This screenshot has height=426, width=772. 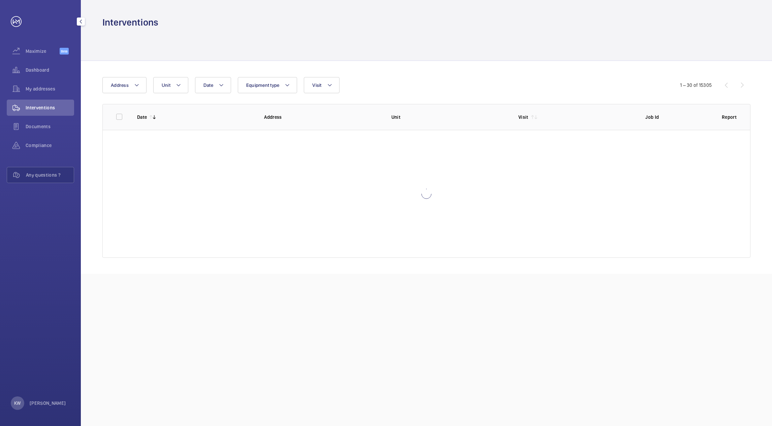 I want to click on p: Report, so click(x=729, y=117).